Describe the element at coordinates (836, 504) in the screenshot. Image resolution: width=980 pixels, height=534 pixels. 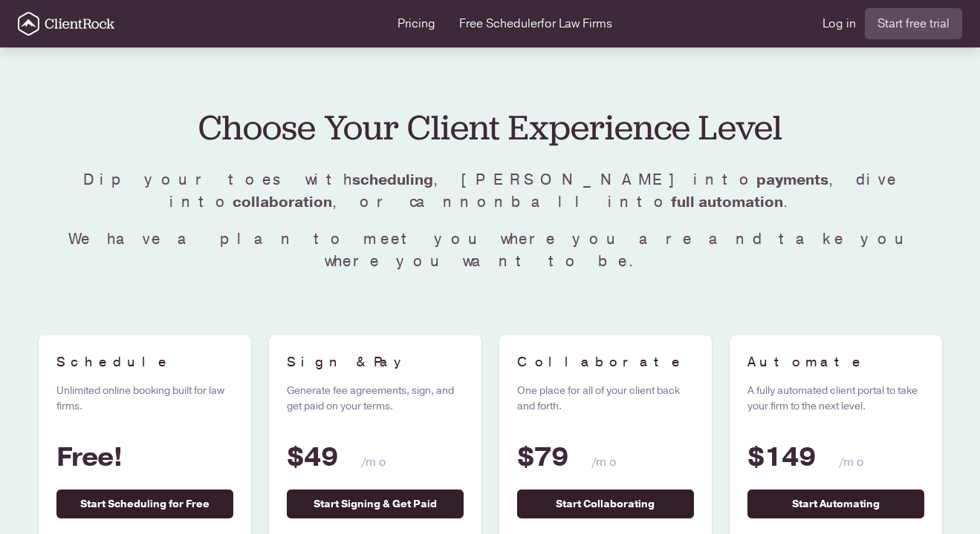
I see `a: Start Automating` at that location.